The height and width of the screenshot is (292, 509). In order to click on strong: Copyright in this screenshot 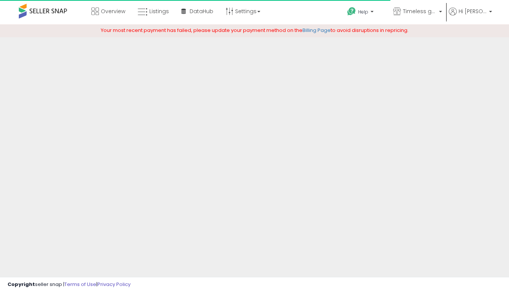, I will do `click(21, 284)`.